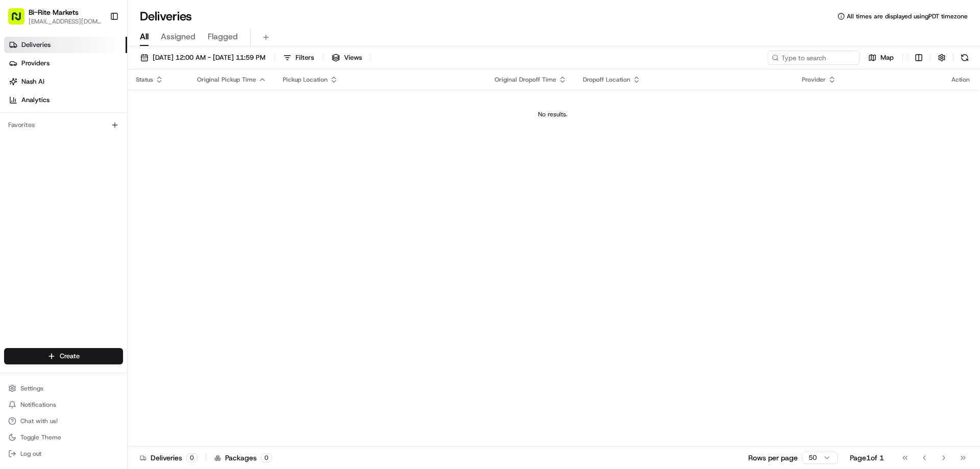 This screenshot has height=469, width=980. What do you see at coordinates (166, 17) in the screenshot?
I see `h1: Deliveries` at bounding box center [166, 17].